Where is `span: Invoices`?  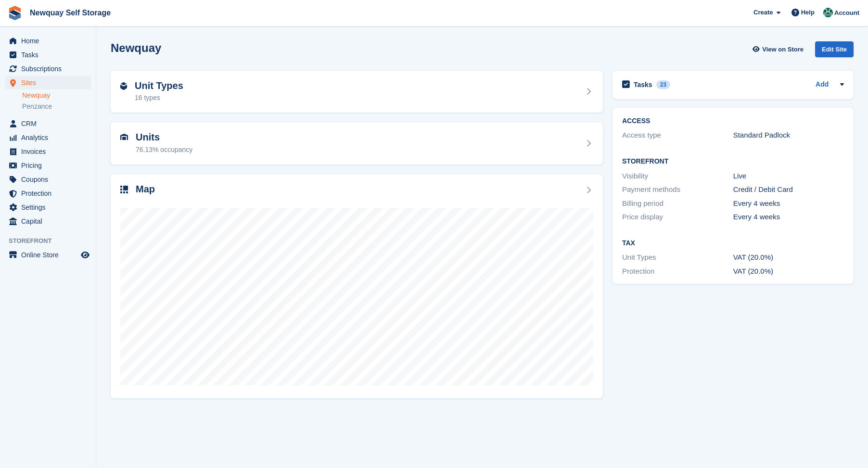 span: Invoices is located at coordinates (50, 152).